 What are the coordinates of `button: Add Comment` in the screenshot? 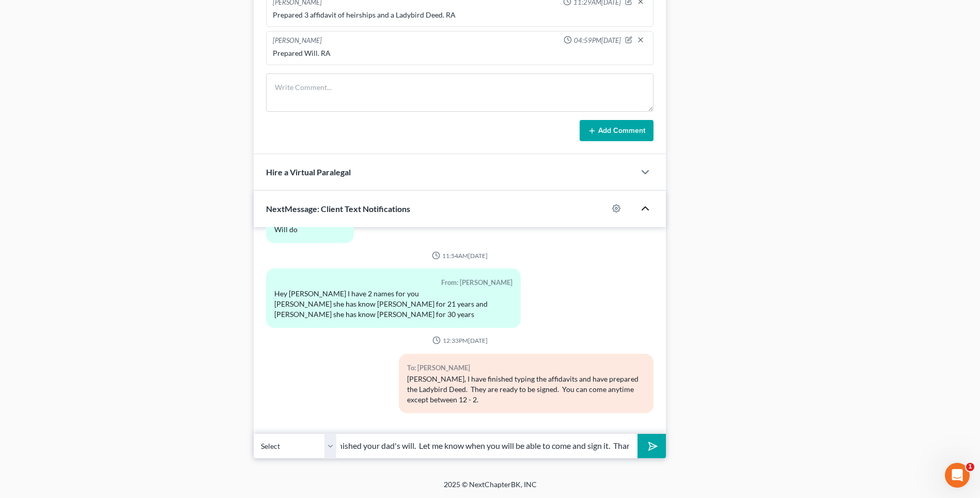 It's located at (616, 131).